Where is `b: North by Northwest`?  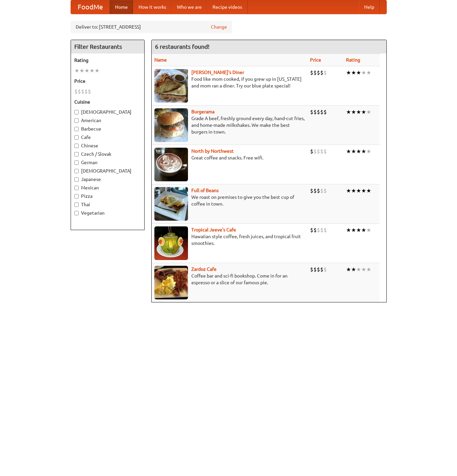
b: North by Northwest is located at coordinates (212, 151).